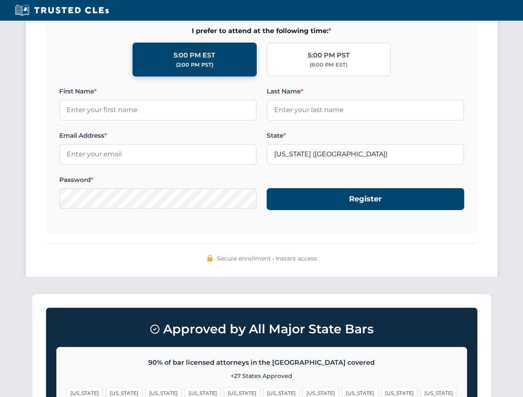  Describe the element at coordinates (267, 259) in the screenshot. I see `span: Secure enrollment • Instant access` at that location.